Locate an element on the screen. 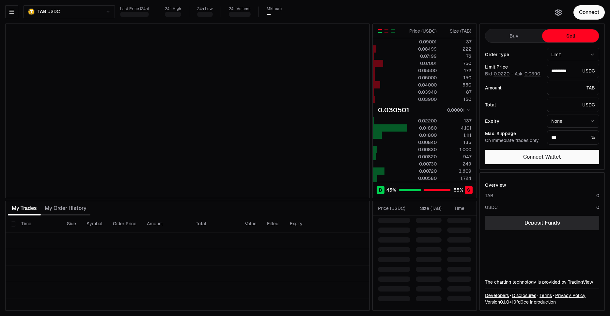  button: Show Buy and Sell Orders is located at coordinates (380, 31).